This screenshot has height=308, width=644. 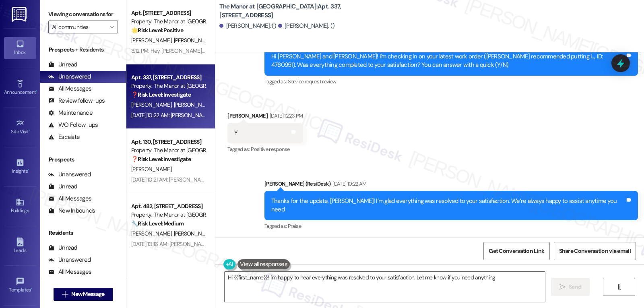 I want to click on a: Site Visit •, so click(x=20, y=127).